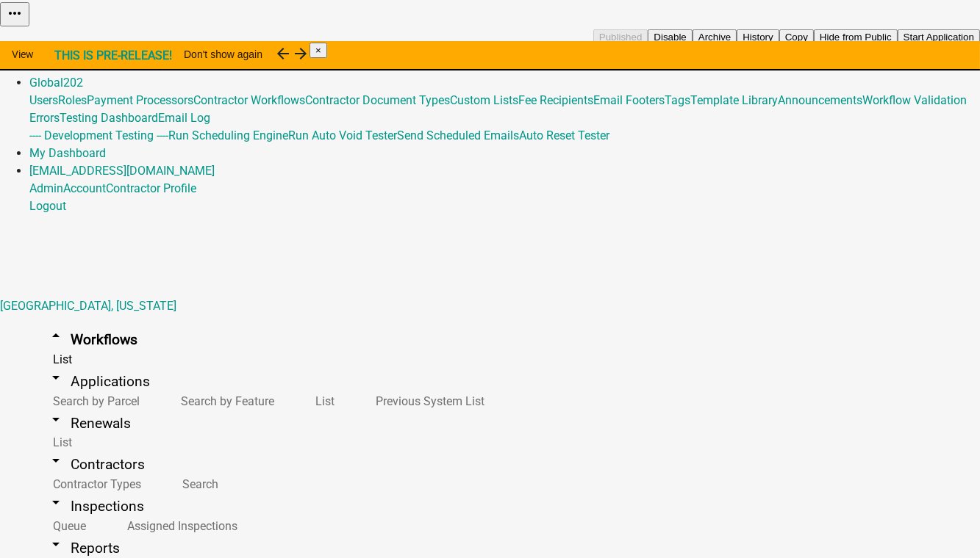 Image resolution: width=980 pixels, height=558 pixels. I want to click on a: Users, so click(43, 100).